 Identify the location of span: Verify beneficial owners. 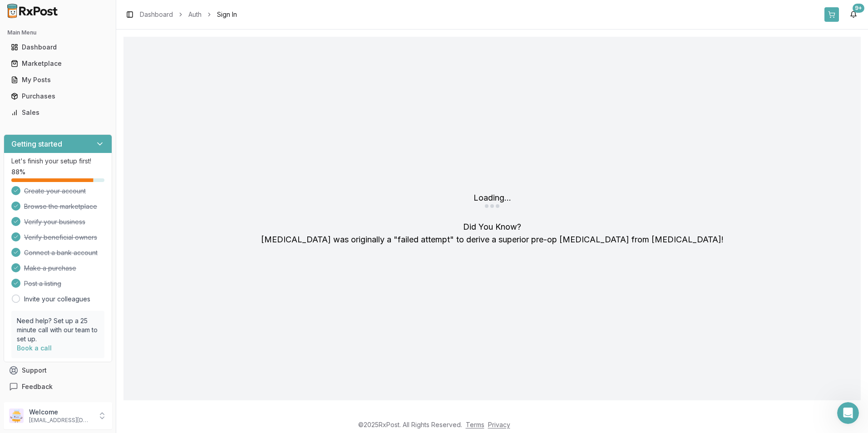
(60, 237).